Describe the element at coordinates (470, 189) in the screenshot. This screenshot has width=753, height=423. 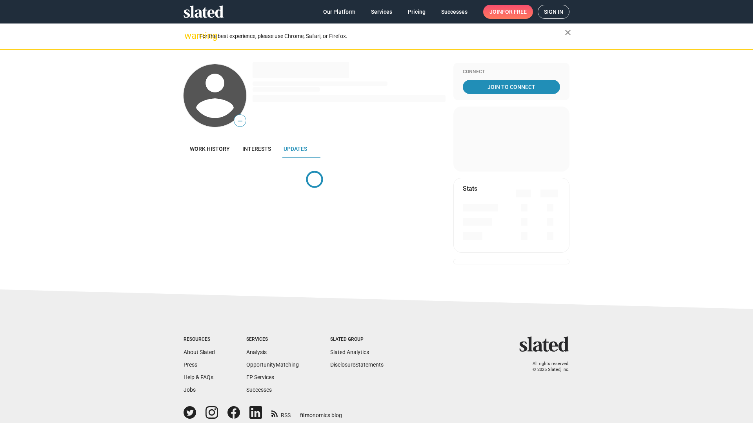
I see `mat-card-title: Stats` at that location.